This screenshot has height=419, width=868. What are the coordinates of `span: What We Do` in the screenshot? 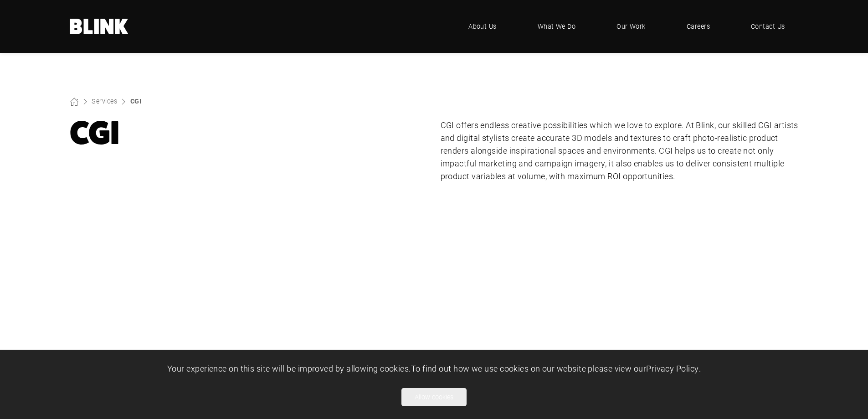 It's located at (557, 27).